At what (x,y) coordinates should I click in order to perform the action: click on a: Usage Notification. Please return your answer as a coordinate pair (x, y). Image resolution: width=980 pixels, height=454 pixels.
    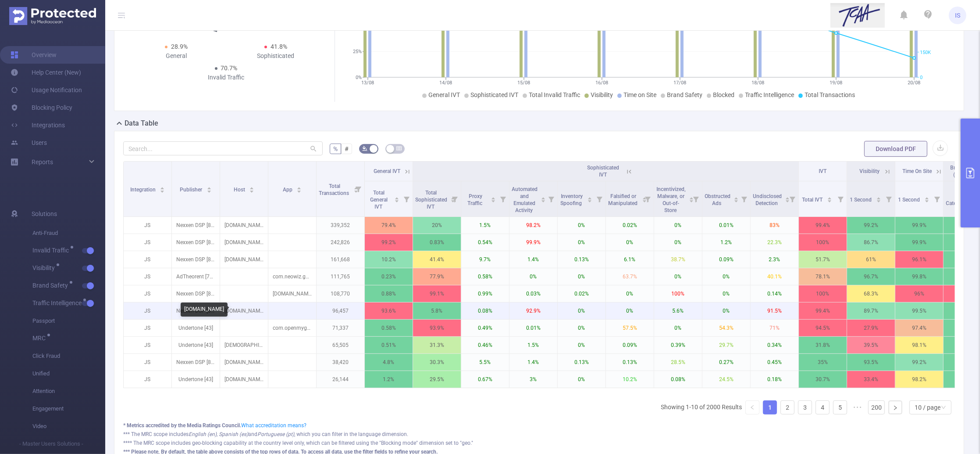
    Looking at the image, I should click on (46, 90).